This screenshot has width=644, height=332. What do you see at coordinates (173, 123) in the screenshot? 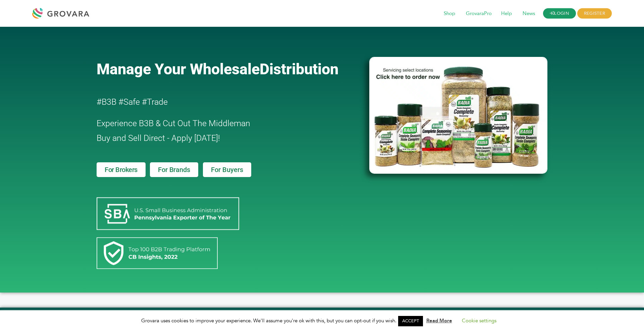
I see `span: Experience B3B & Cut Out The Middleman` at bounding box center [173, 123].